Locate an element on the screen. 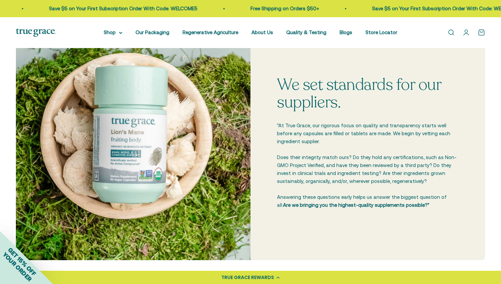 The image size is (501, 284). strong: Are we bringing you the highest-quality supplements possible?" is located at coordinates (356, 205).